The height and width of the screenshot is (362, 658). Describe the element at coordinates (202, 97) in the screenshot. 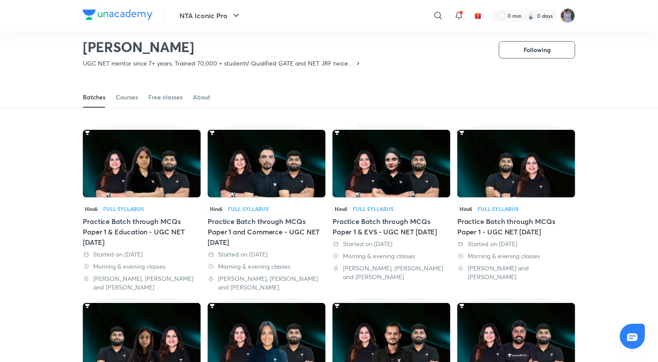

I see `div: About` at that location.